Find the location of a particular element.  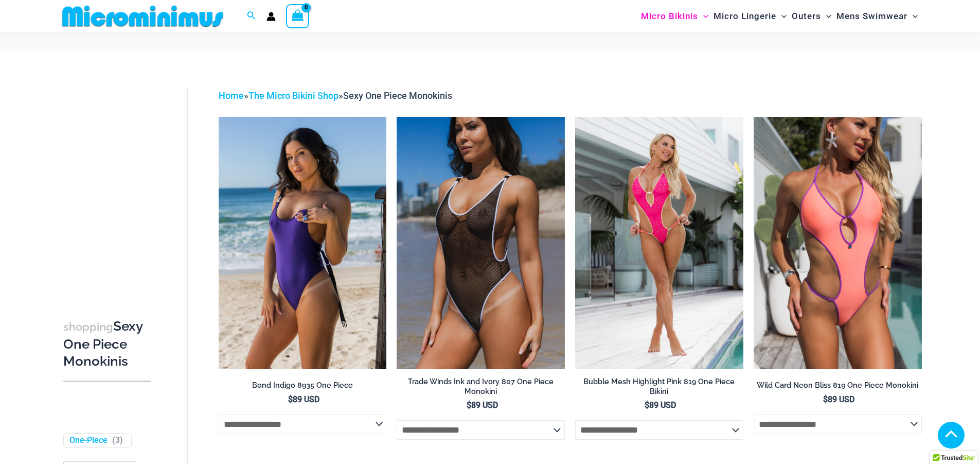

a: Bubble Mesh Highlight Pink 819 One Piece 01Bubble Mesh Highlight Pink 819 One Piece 03Bubble Mesh... is located at coordinates (659, 243).